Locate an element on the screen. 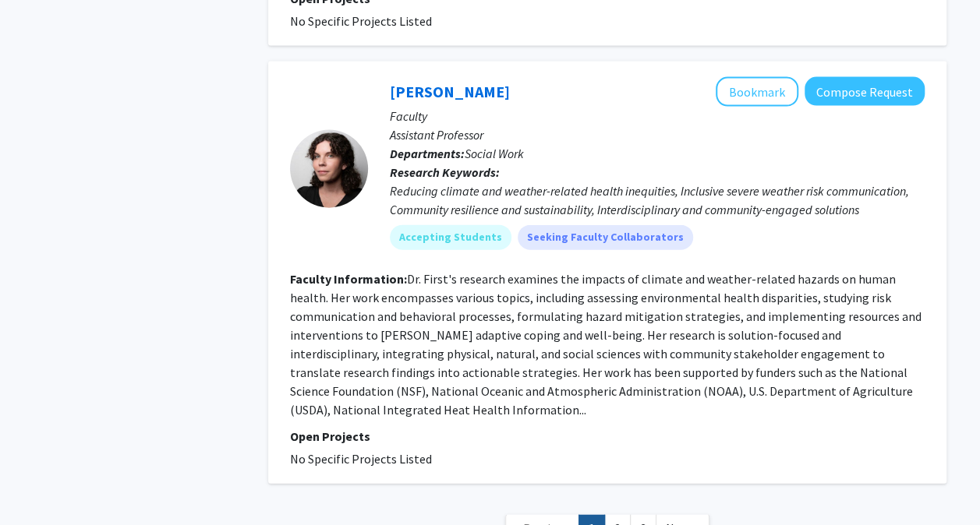 The image size is (980, 525). mat-chip: Seeking Faculty Collaborators is located at coordinates (605, 238).